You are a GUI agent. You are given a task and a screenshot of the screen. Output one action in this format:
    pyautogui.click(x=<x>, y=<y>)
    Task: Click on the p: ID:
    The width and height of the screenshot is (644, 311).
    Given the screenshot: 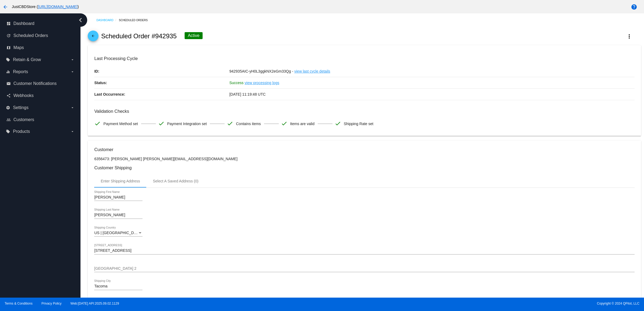 What is the action you would take?
    pyautogui.click(x=162, y=71)
    